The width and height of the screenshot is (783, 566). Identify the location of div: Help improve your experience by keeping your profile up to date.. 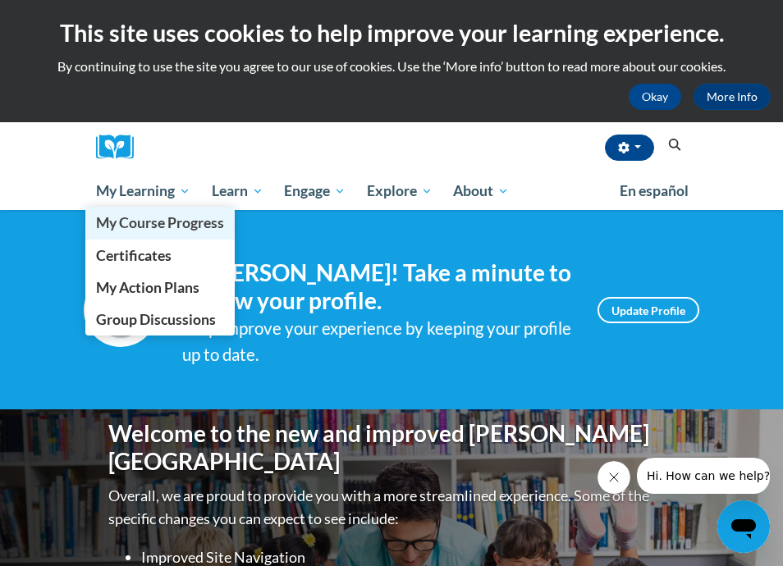
(377, 342).